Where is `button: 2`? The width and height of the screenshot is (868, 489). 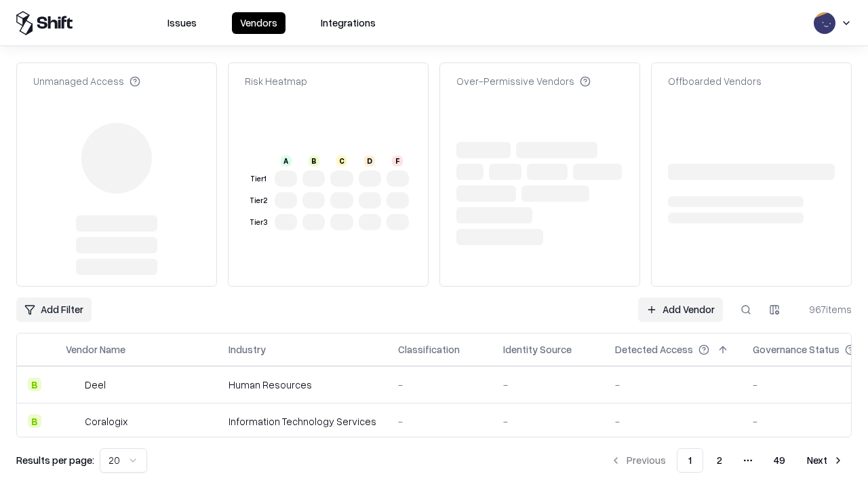 button: 2 is located at coordinates (720, 460).